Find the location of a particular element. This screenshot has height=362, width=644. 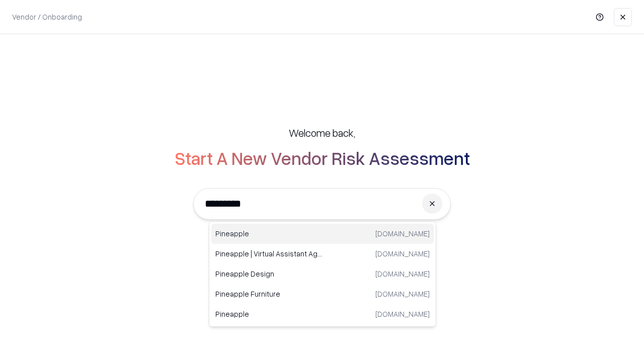

p: Vendor / Onboarding is located at coordinates (47, 17).